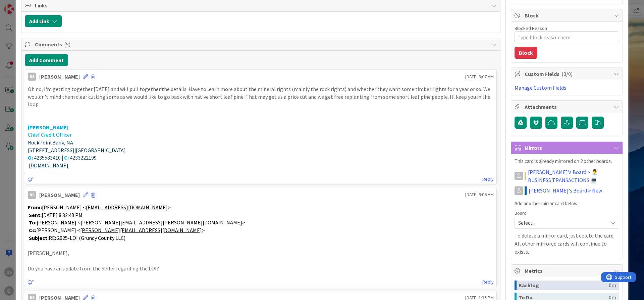 Image resolution: width=644 pixels, height=300 pixels. Describe the element at coordinates (567, 16) in the screenshot. I see `span: Block` at that location.